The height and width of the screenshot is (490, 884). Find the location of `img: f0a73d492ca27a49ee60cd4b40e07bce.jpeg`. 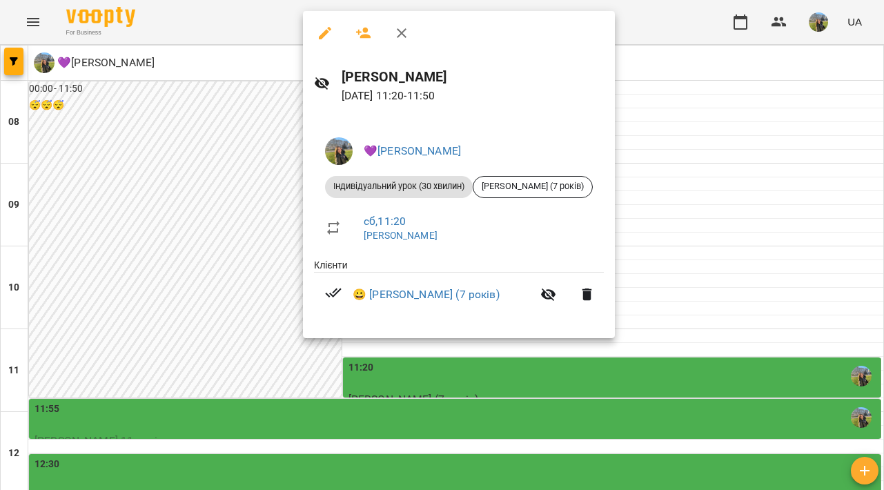

img: f0a73d492ca27a49ee60cd4b40e07bce.jpeg is located at coordinates (339, 151).